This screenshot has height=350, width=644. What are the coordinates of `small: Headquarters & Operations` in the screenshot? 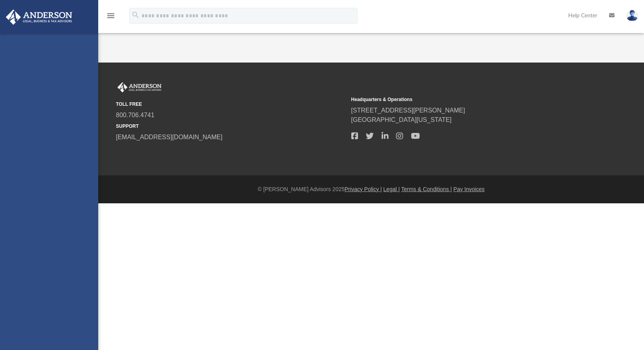 It's located at (466, 100).